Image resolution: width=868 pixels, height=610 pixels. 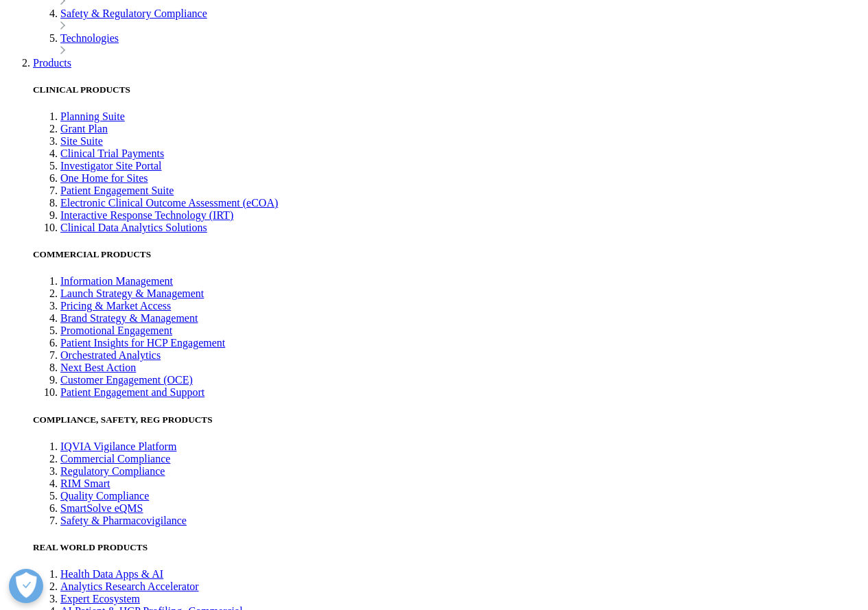 I want to click on a: IQVIA Vigilance Platform, so click(x=118, y=446).